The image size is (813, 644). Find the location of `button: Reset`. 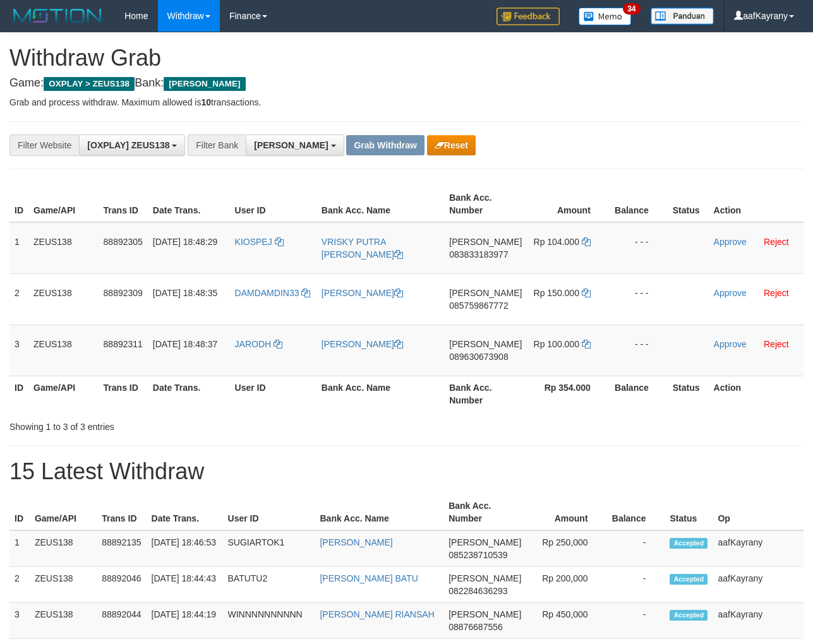

button: Reset is located at coordinates (451, 145).